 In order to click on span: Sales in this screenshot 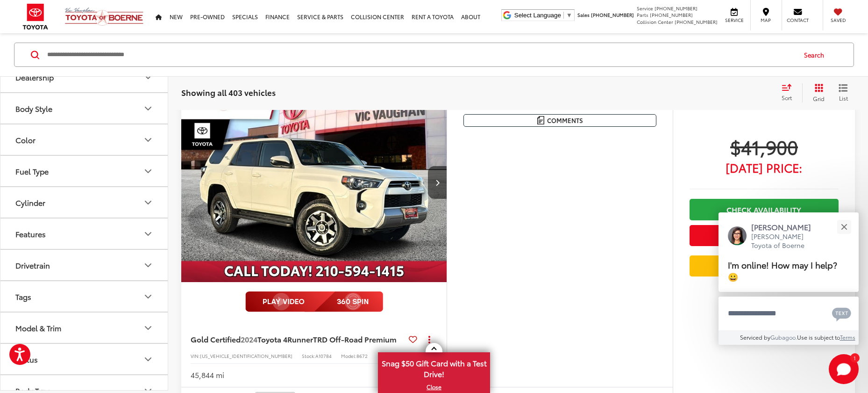, I will do `click(584, 15)`.